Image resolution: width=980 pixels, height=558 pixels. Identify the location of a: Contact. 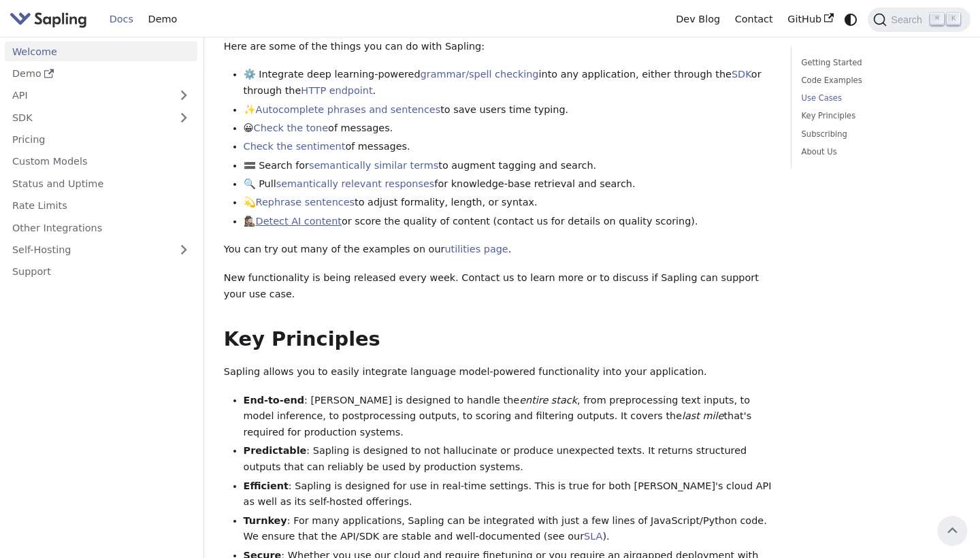
(754, 19).